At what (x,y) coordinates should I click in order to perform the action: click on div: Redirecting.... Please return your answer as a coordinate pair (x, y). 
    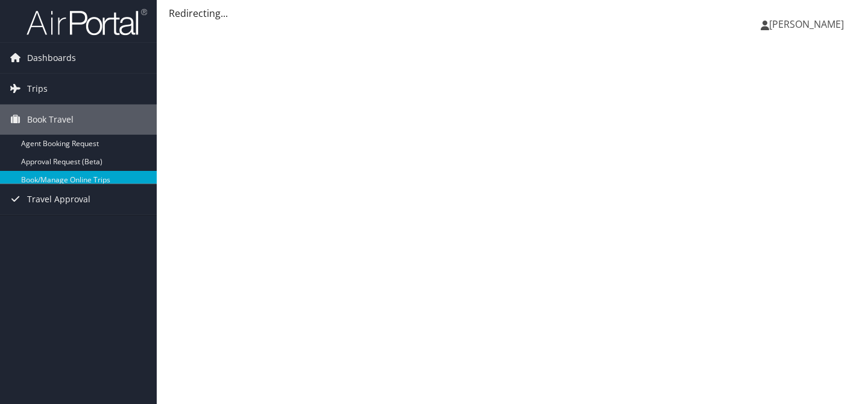
    Looking at the image, I should click on (513, 13).